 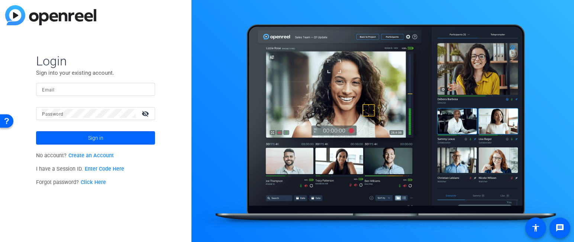 What do you see at coordinates (96, 89) in the screenshot?
I see `input: Enter Email Address` at bounding box center [96, 89].